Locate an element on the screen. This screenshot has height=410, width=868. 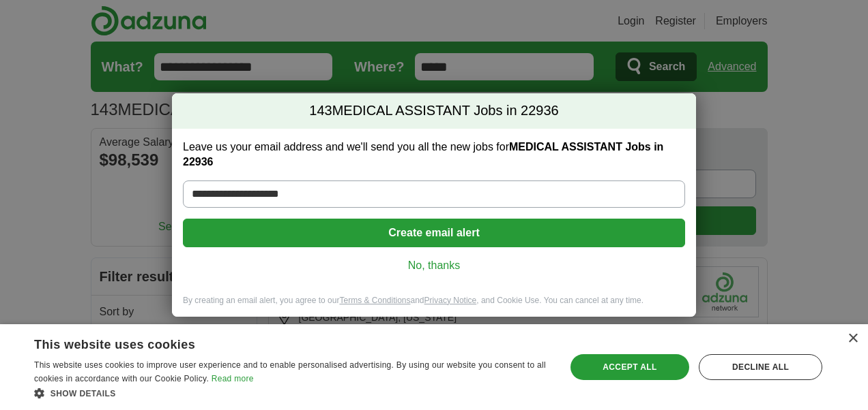
h2: MEDICAL ASSISTANT Jobs in 22936 is located at coordinates (434, 111).